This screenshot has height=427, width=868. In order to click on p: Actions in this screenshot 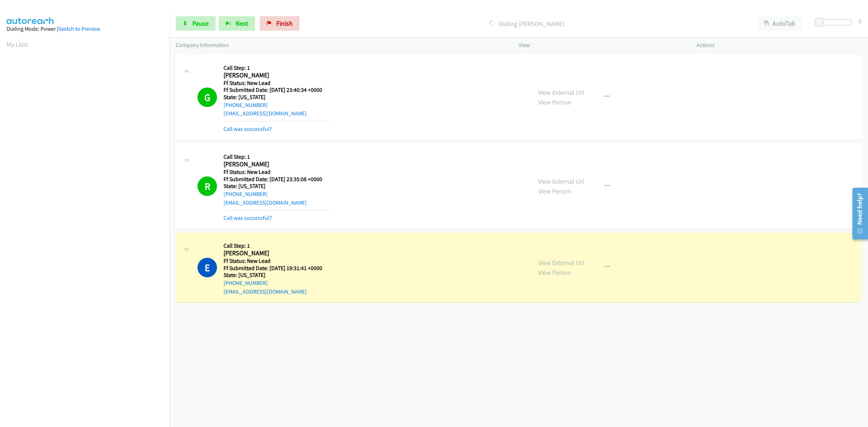, I will do `click(780, 45)`.